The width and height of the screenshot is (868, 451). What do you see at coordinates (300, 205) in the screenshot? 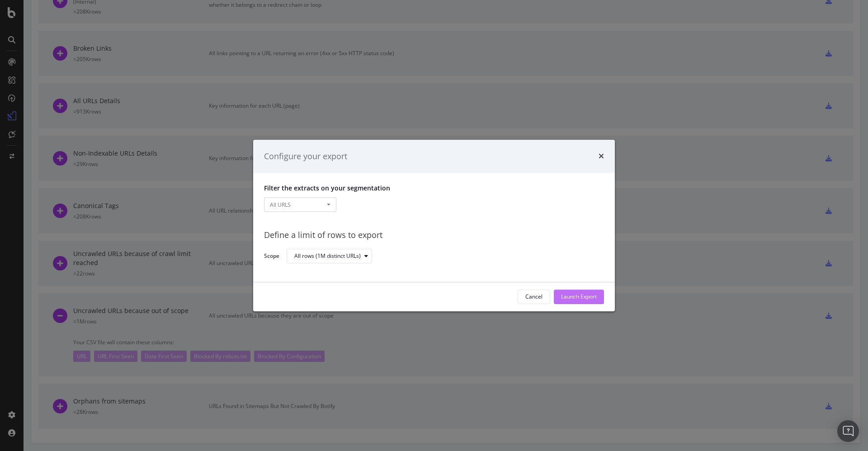
I see `button: All URLS` at bounding box center [300, 205].